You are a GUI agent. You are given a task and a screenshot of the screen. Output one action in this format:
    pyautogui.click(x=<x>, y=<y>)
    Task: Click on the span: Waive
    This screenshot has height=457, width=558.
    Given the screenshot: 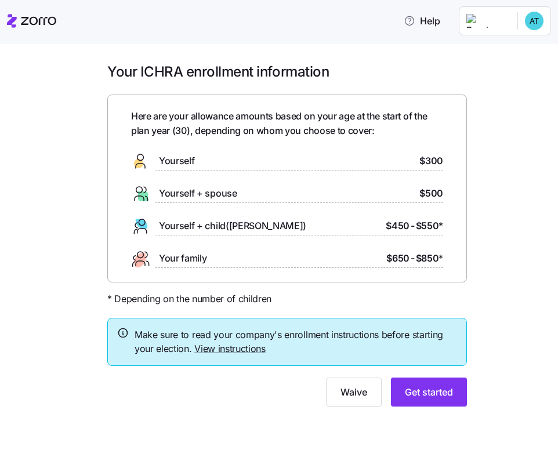 What is the action you would take?
    pyautogui.click(x=354, y=392)
    